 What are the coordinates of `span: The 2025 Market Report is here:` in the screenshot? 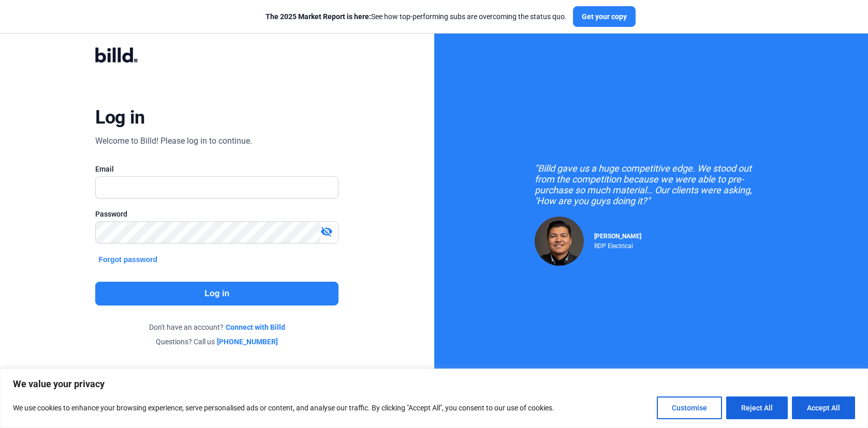 It's located at (318, 16).